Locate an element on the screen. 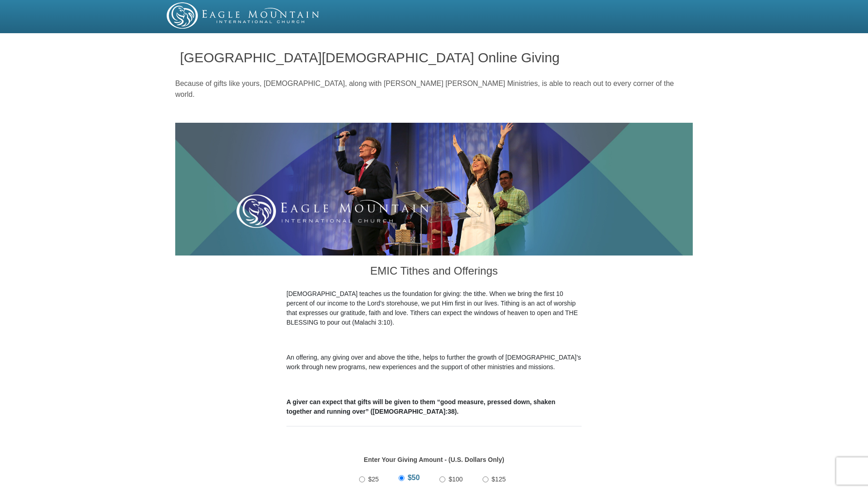 Image resolution: width=868 pixels, height=491 pixels. p: An offering, any giving over and above the tithe, helps to further the growth of [DEMOGRAPHIC_DAT... is located at coordinates (434, 362).